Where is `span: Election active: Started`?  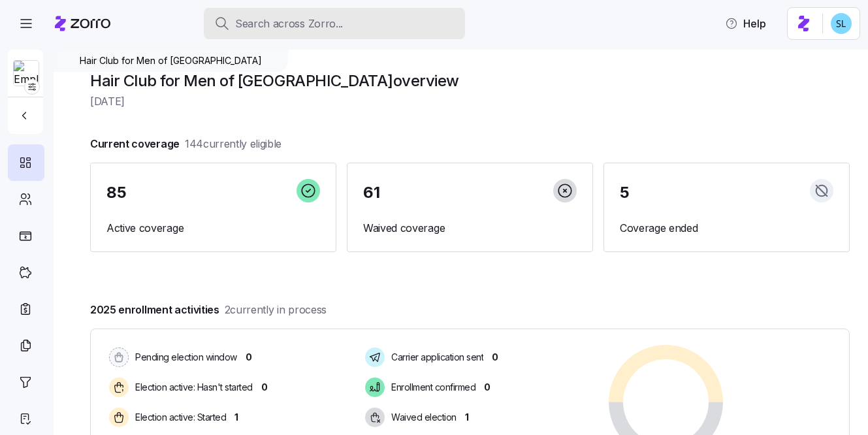 span: Election active: Started is located at coordinates (178, 418).